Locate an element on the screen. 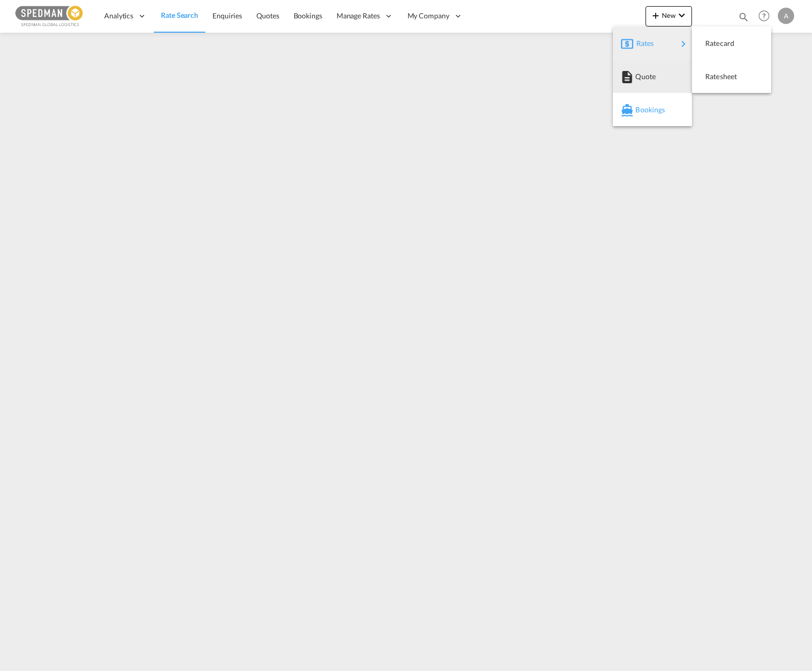 Image resolution: width=812 pixels, height=671 pixels. span: Quote is located at coordinates (641, 77).